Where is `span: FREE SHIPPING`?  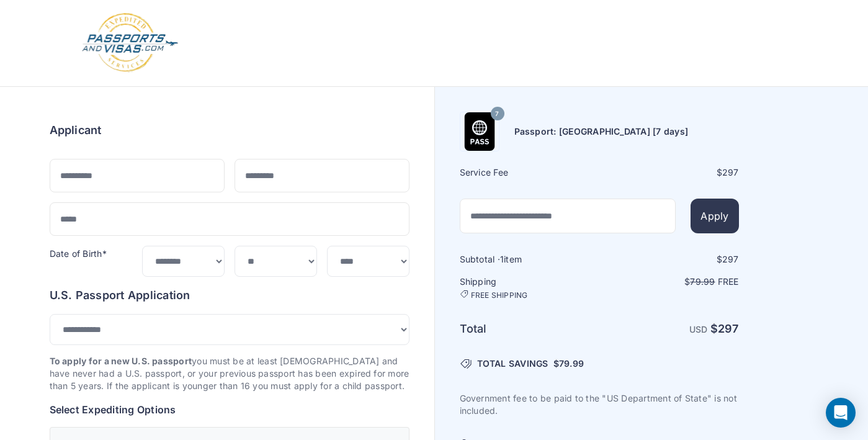 span: FREE SHIPPING is located at coordinates (499, 295).